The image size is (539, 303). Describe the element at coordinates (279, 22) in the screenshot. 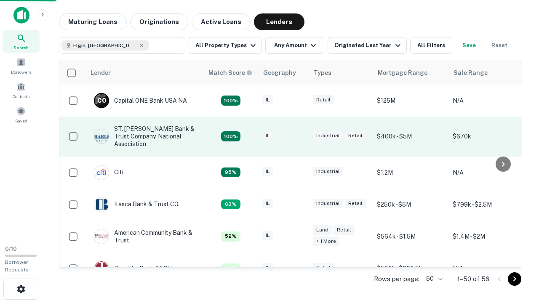

I see `button: Lenders` at that location.